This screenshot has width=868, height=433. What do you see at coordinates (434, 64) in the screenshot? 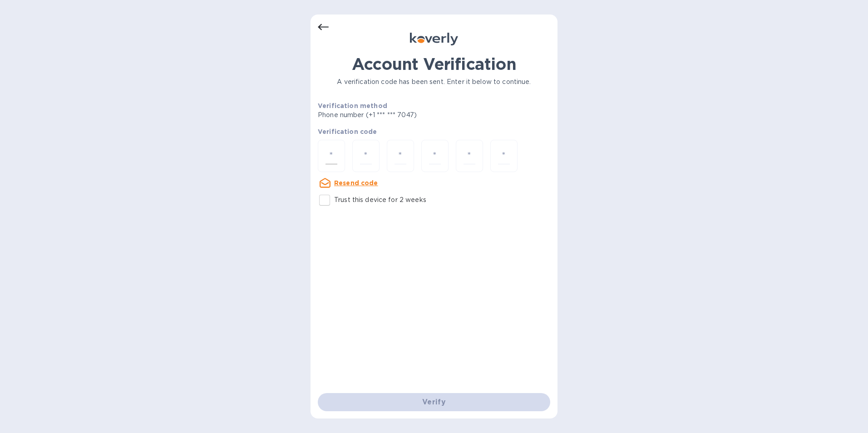
I see `h1: Account Verification` at bounding box center [434, 64].